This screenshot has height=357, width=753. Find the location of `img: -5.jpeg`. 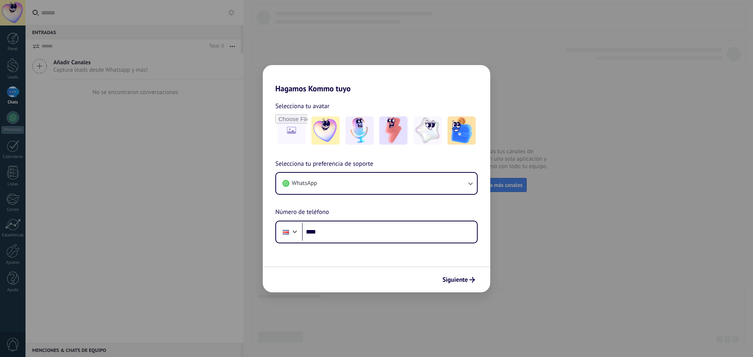

img: -5.jpeg is located at coordinates (462, 131).